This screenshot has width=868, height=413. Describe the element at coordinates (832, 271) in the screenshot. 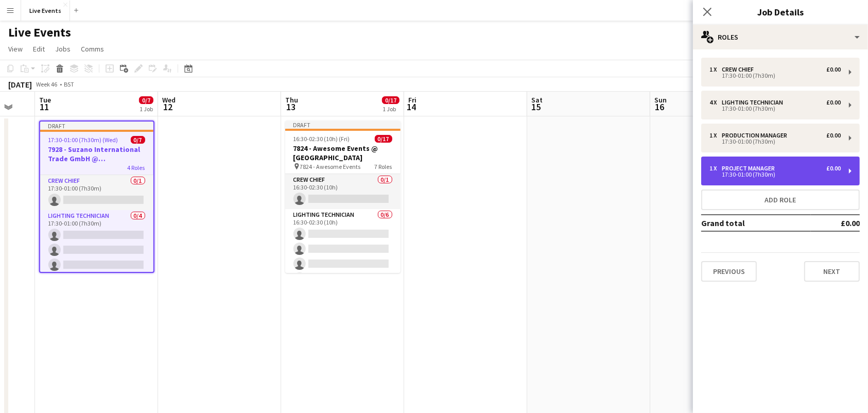

I see `button: Next` at that location.